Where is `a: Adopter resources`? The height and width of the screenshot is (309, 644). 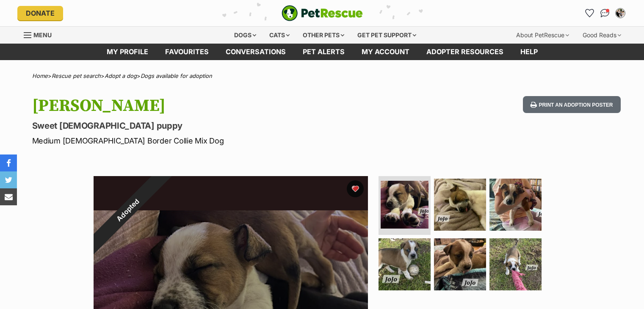 a: Adopter resources is located at coordinates (465, 52).